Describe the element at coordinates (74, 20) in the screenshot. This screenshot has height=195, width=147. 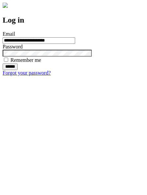
I see `h2: Log in` at that location.